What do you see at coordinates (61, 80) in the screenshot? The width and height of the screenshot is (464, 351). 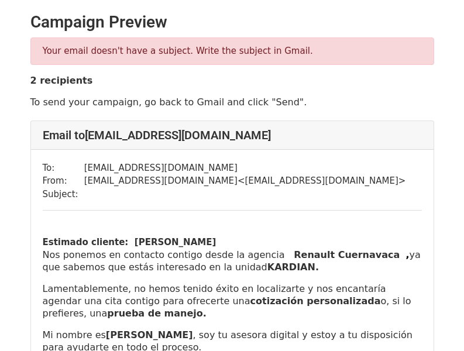 I see `strong: 2 recipients` at bounding box center [61, 80].